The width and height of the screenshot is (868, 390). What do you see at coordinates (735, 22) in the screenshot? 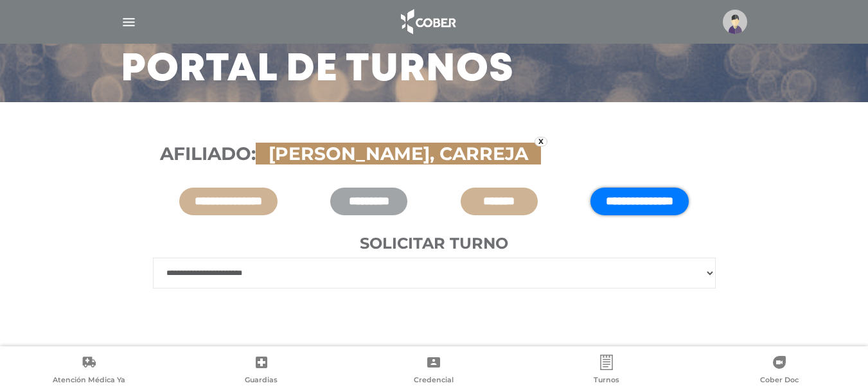
I see `img: profile-placeholder.svg` at bounding box center [735, 22].